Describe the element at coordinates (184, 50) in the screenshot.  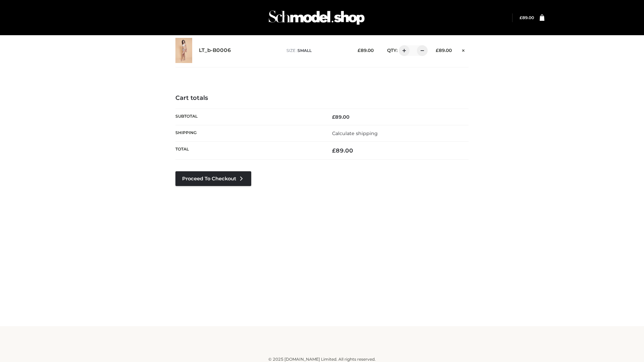
I see `img: LT_b-B0006 - SMALL` at that location.